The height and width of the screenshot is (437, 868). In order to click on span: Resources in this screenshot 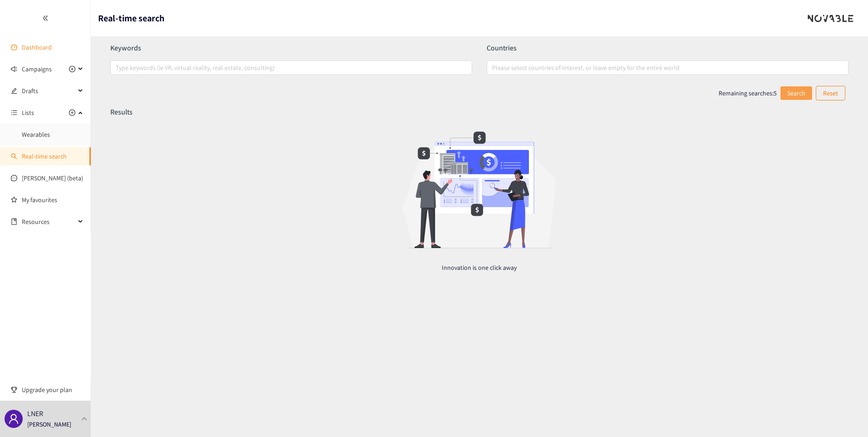, I will do `click(48, 222)`.